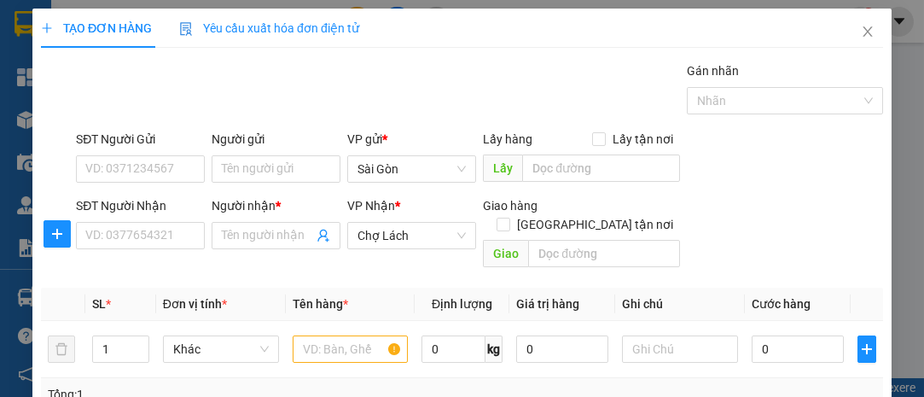  I want to click on span: TẠO ĐƠN HÀNG, so click(96, 28).